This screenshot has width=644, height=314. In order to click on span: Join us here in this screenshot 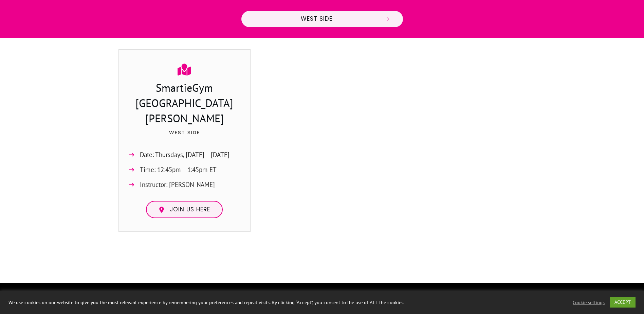, I will do `click(190, 210)`.